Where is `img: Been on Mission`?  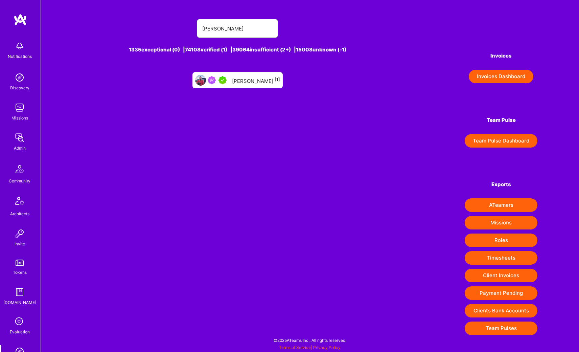
img: Been on Mission is located at coordinates (212, 80).